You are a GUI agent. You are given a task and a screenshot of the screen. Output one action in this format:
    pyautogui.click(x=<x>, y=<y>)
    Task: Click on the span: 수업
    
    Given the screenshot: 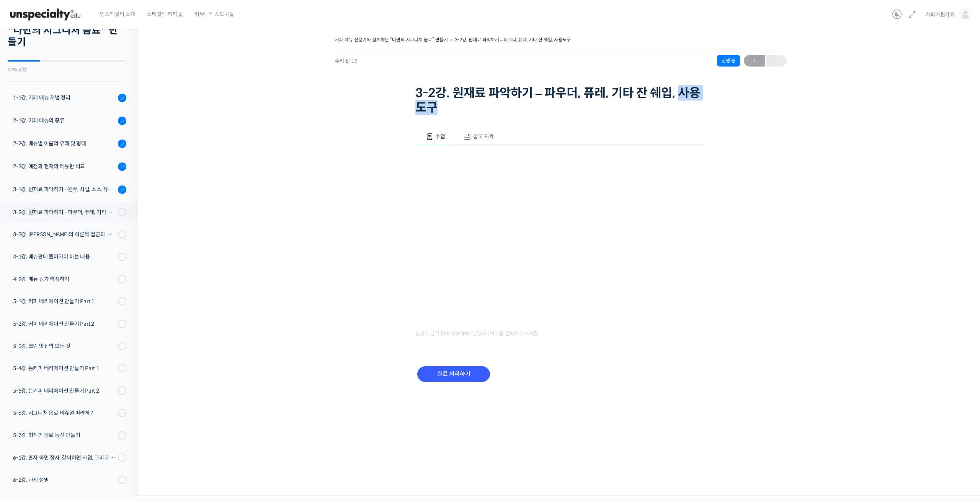 What is the action you would take?
    pyautogui.click(x=441, y=136)
    